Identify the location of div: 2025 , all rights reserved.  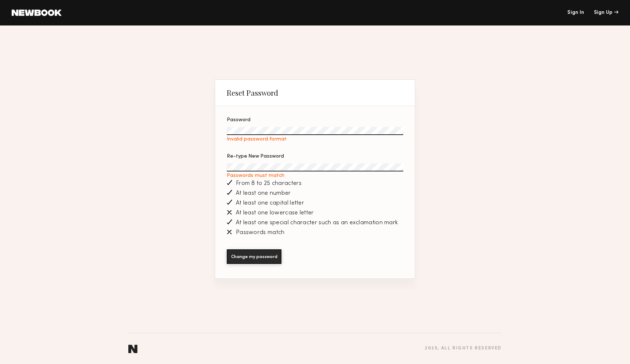
(463, 349).